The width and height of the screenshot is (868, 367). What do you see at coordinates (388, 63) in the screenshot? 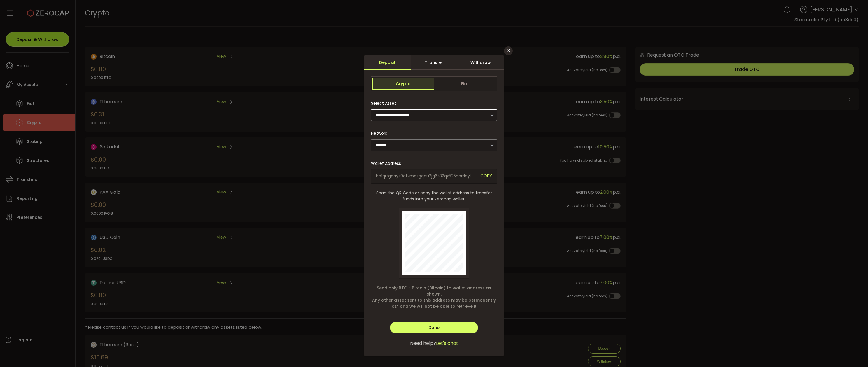
I see `div: Deposit` at bounding box center [388, 63].